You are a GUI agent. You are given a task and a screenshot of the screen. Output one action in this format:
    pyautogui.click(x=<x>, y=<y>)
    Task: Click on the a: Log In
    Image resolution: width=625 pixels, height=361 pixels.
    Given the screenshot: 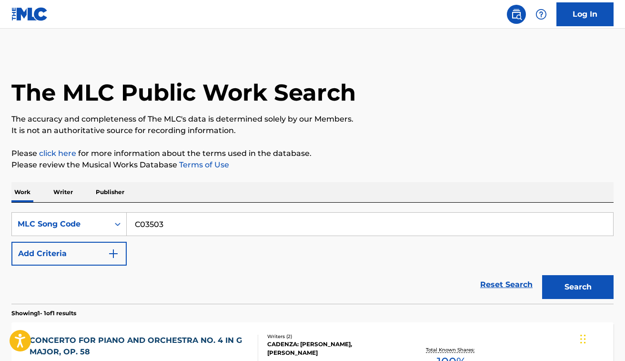 What is the action you would take?
    pyautogui.click(x=585, y=14)
    